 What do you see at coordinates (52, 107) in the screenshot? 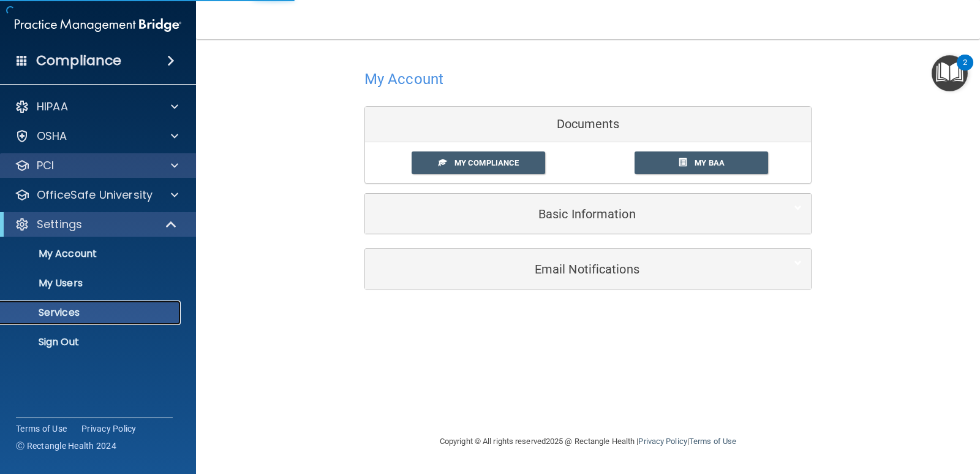
I see `p: HIPAA` at bounding box center [52, 107].